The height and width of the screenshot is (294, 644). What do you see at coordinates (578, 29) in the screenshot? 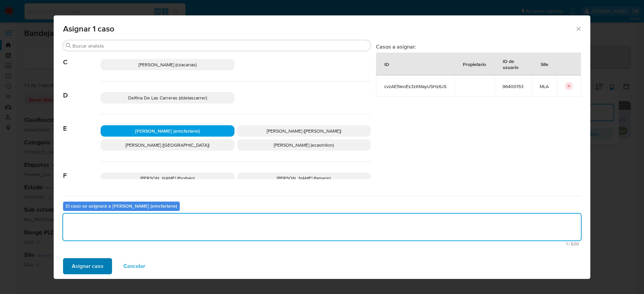
I see `button: Cerrar ventana` at bounding box center [578, 29].